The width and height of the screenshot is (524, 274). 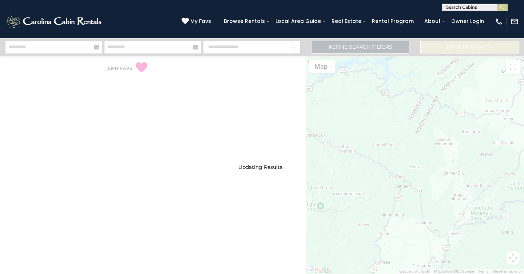 I want to click on a: Browse Rentals, so click(x=244, y=21).